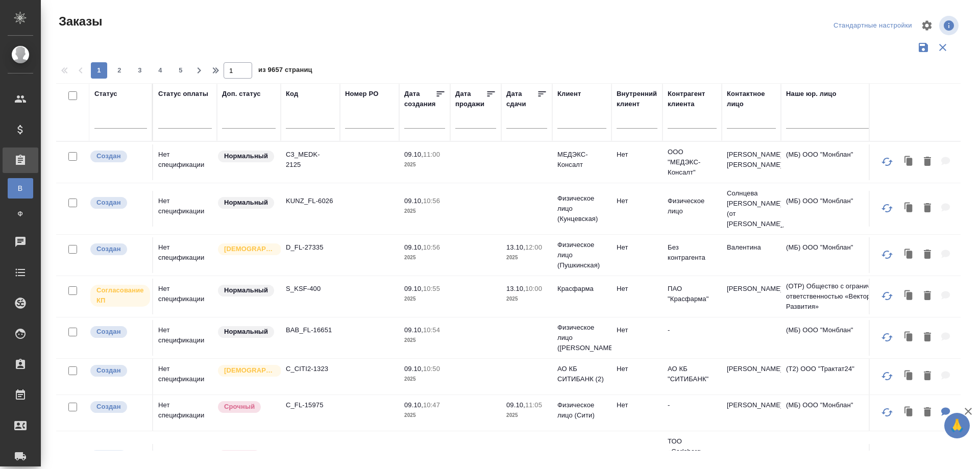 This screenshot has width=980, height=469. I want to click on span: 5, so click(180, 71).